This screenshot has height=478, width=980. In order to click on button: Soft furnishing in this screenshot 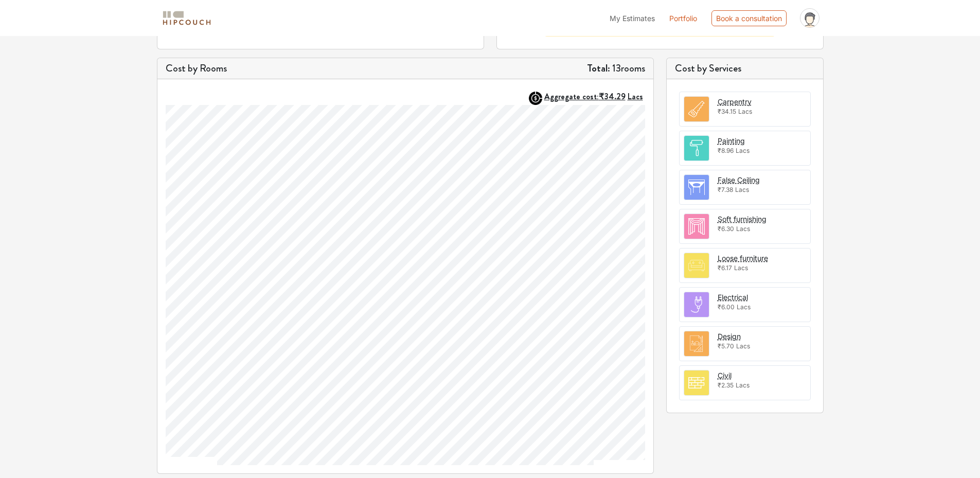, I will do `click(741, 219)`.